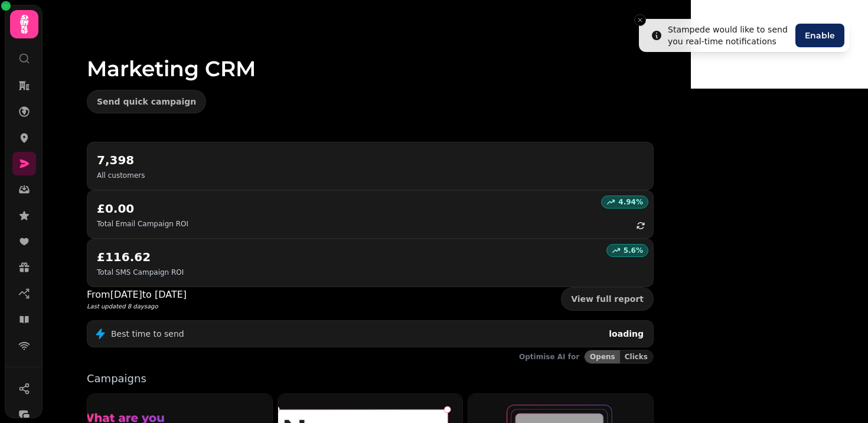 The image size is (868, 423). What do you see at coordinates (140, 273) in the screenshot?
I see `p: Total SMS Campaign ROI` at bounding box center [140, 273].